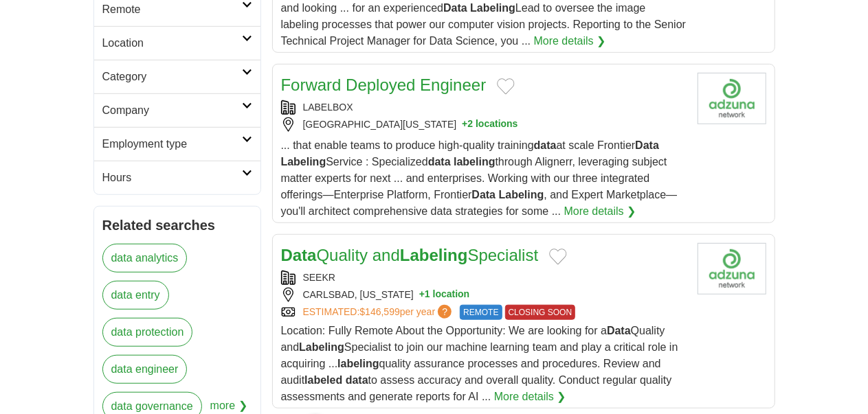 The image size is (868, 414). I want to click on span: Location: Fully Remote About the Opportunity: We are looking for a Quality and Specialist to join..., so click(480, 363).